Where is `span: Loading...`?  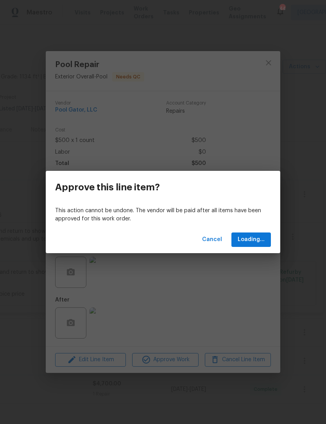 span: Loading... is located at coordinates (251, 240).